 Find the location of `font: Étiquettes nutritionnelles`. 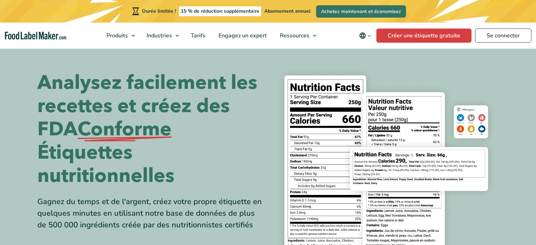

font: Étiquettes nutritionnelles is located at coordinates (106, 164).